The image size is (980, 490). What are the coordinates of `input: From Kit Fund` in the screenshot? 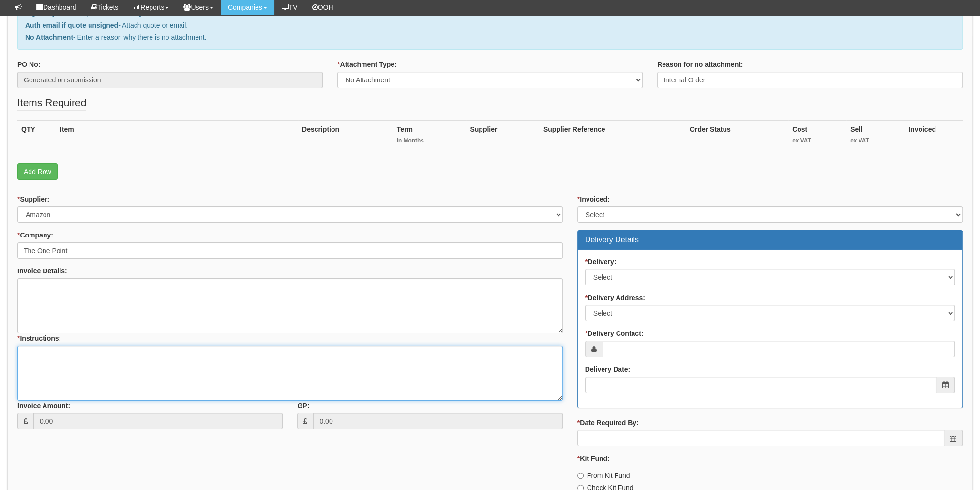 It's located at (580, 475).